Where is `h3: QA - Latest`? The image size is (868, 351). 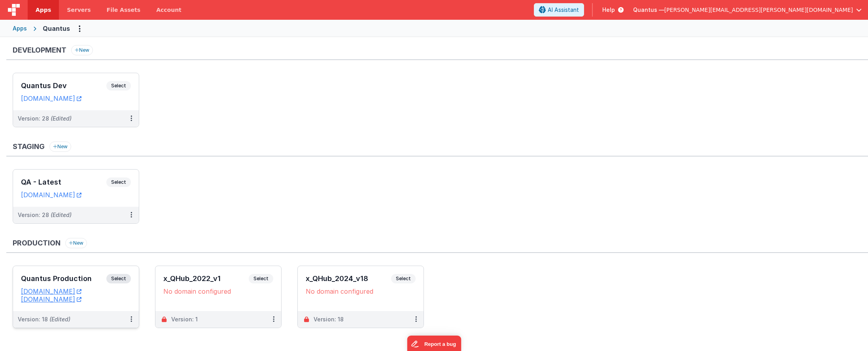 h3: QA - Latest is located at coordinates (64, 182).